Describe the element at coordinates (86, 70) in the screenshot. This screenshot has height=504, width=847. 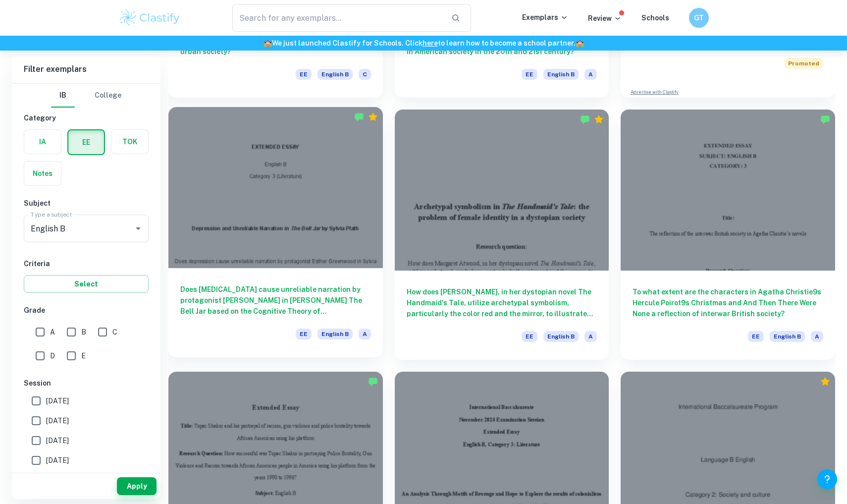
I see `h6: Filter exemplars` at that location.